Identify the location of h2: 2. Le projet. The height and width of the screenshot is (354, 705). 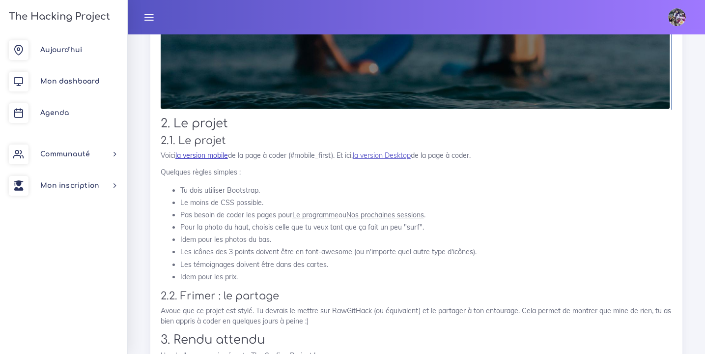
(416, 123).